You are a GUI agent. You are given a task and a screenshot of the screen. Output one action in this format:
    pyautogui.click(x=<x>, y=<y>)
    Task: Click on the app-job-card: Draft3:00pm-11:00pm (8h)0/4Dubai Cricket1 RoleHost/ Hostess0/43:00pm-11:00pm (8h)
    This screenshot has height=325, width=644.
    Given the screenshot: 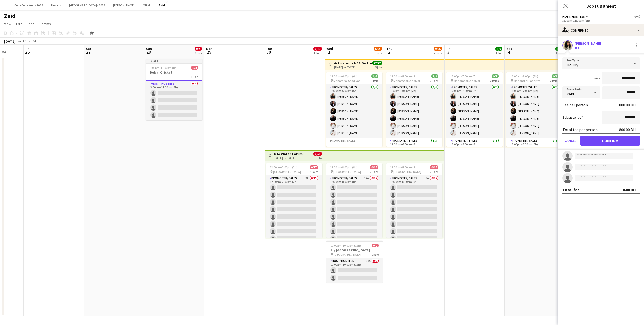 What is the action you would take?
    pyautogui.click(x=174, y=89)
    